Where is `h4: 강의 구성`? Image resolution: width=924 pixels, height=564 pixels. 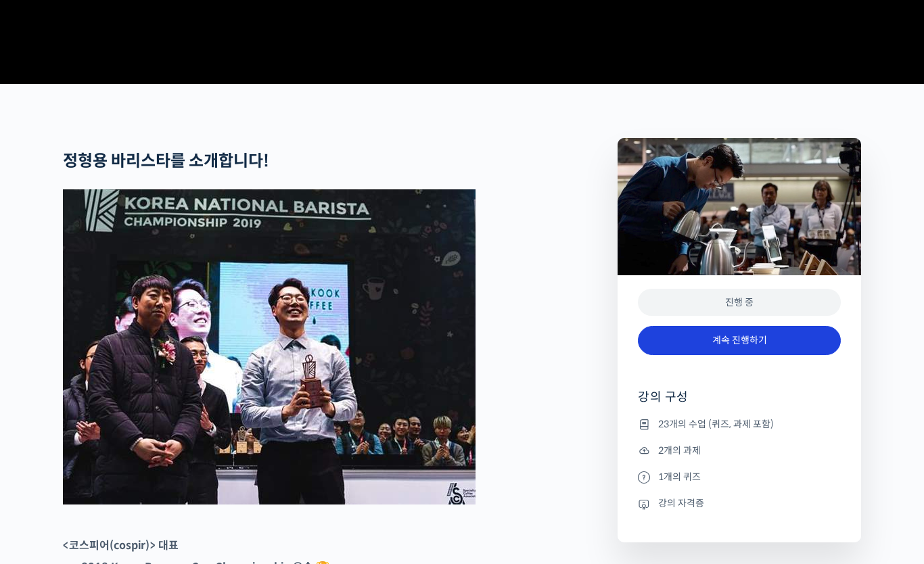 h4: 강의 구성 is located at coordinates (739, 402).